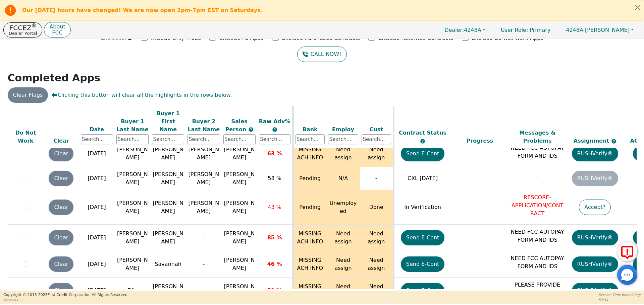 Image resolution: width=644 pixels, height=305 pixels. What do you see at coordinates (537, 263) in the screenshot?
I see `p: NEED FCC AUTOPAY FORM AND IDS` at bounding box center [537, 263].